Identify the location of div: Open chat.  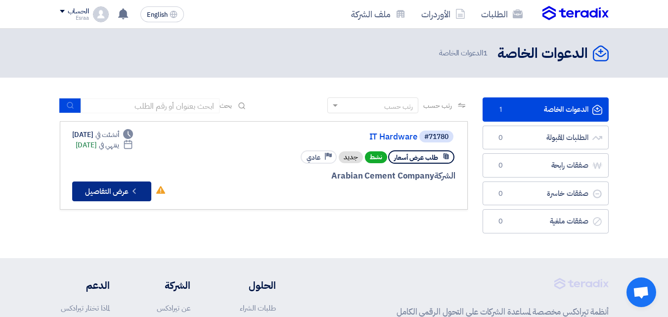
(641, 292).